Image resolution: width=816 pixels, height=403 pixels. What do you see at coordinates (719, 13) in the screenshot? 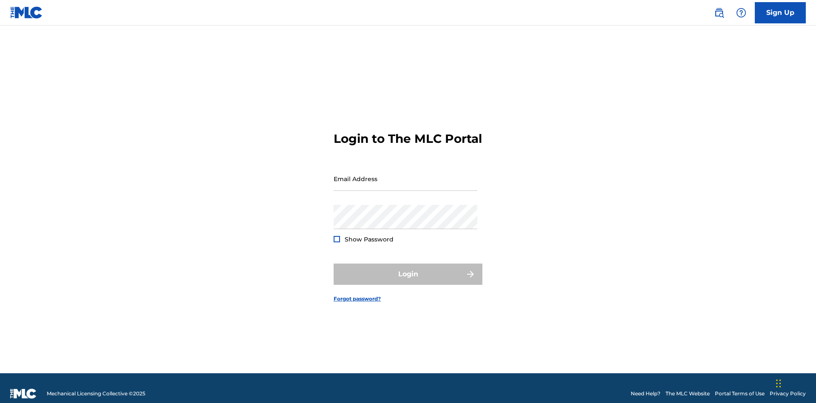
I see `a: Public Search` at bounding box center [719, 13].